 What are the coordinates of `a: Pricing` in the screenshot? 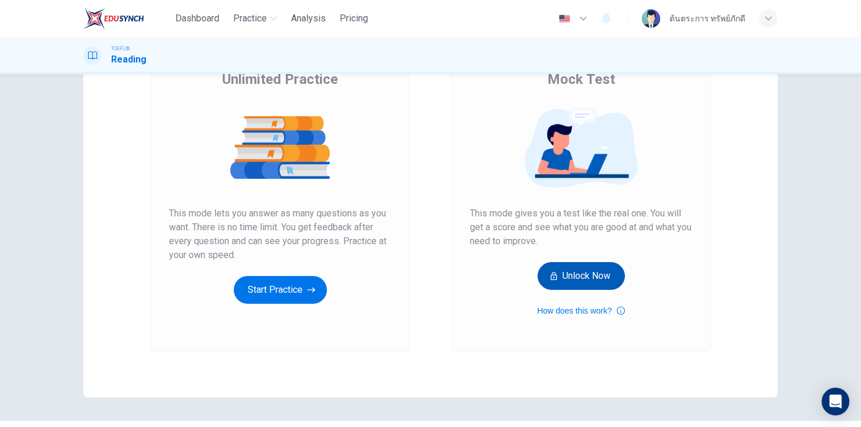 It's located at (353, 19).